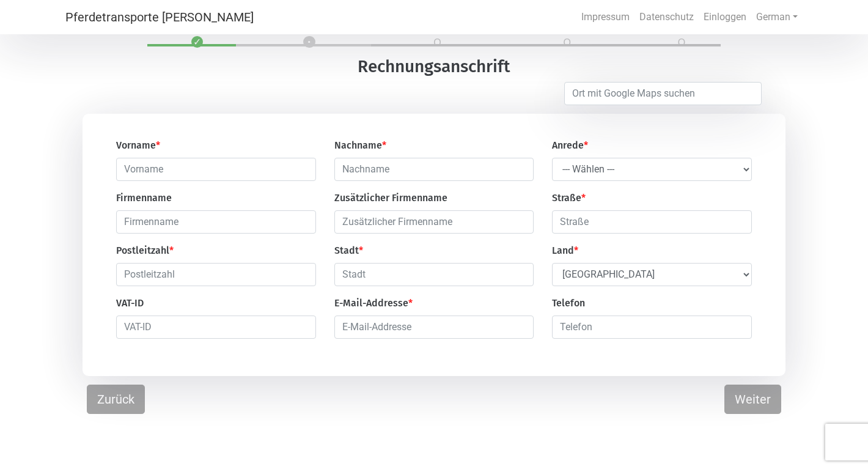 This screenshot has width=868, height=469. I want to click on input: E-Mail-Addresse, so click(434, 328).